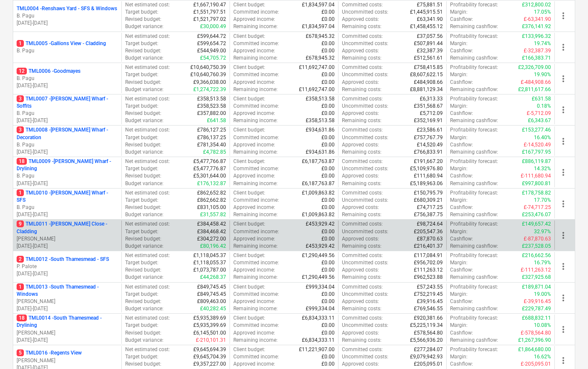 The image size is (588, 369). Describe the element at coordinates (428, 82) in the screenshot. I see `p: £484,908.66` at that location.